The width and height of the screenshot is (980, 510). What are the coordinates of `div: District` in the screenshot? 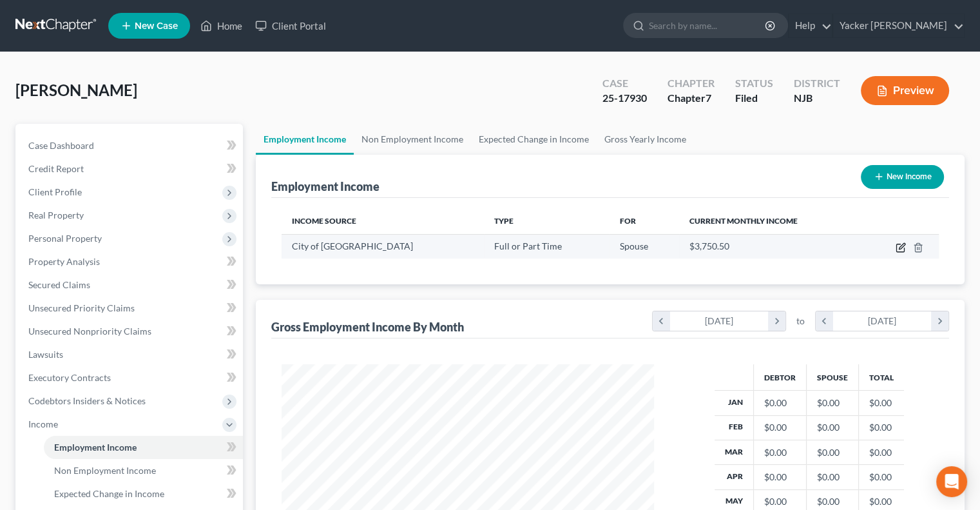 It's located at (817, 83).